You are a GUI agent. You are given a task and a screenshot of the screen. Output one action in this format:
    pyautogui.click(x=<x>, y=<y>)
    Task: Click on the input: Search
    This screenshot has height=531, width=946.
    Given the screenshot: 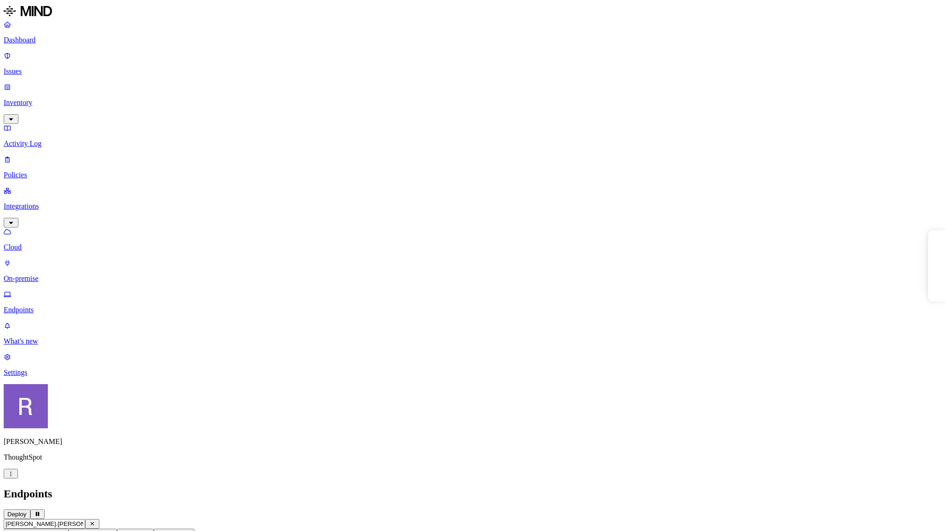 What is the action you would take?
    pyautogui.click(x=44, y=523)
    